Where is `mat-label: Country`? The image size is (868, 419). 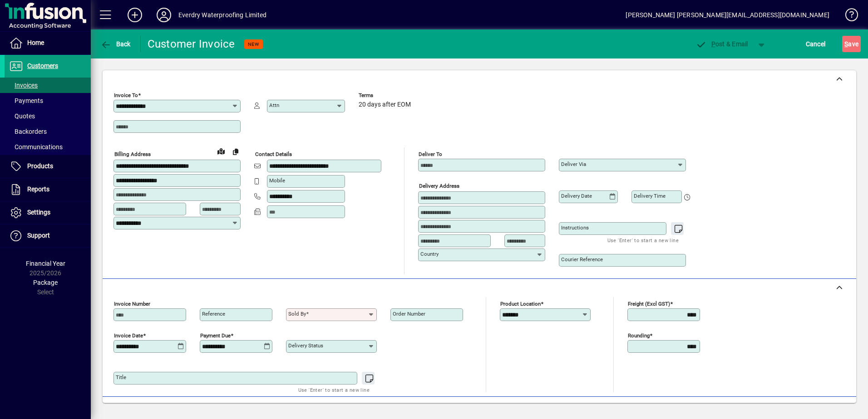 mat-label: Country is located at coordinates (430, 254).